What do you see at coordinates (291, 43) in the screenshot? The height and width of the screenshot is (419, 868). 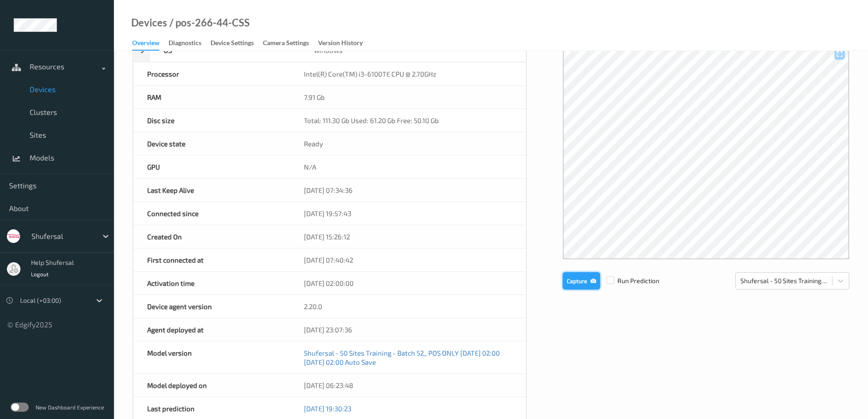 I see `a: Camera Settings` at bounding box center [291, 43].